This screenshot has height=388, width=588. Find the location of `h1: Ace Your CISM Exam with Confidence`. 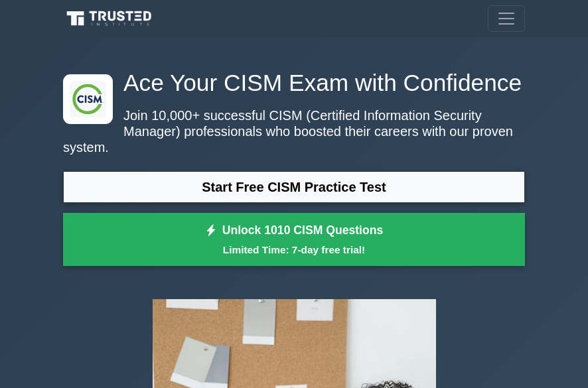

h1: Ace Your CISM Exam with Confidence is located at coordinates (294, 83).